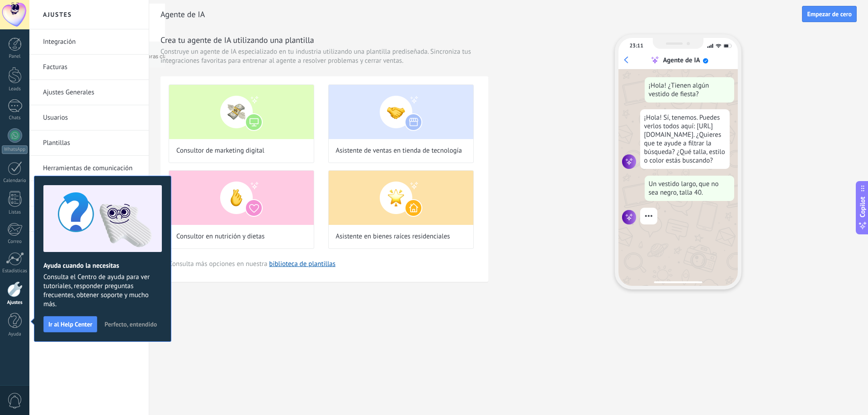  What do you see at coordinates (324, 40) in the screenshot?
I see `h3: Crea tu agente de IA utilizando una plantilla` at bounding box center [324, 40].